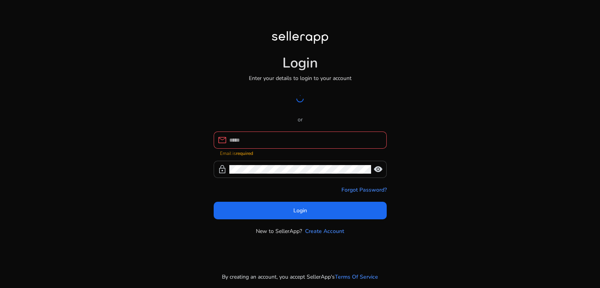  Describe the element at coordinates (279, 231) in the screenshot. I see `p: New to SellerApp?` at that location.